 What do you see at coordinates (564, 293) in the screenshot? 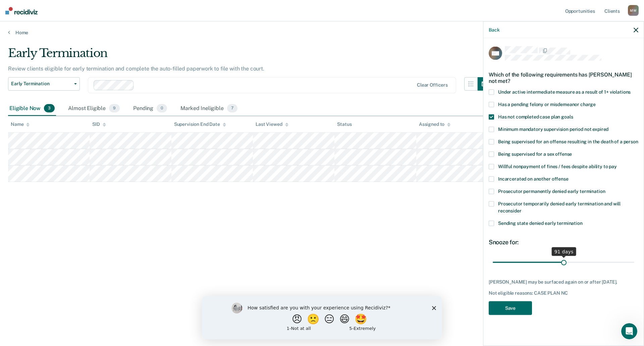
I see `div: Not eligible reasons: CASE PLAN NC` at bounding box center [564, 293].